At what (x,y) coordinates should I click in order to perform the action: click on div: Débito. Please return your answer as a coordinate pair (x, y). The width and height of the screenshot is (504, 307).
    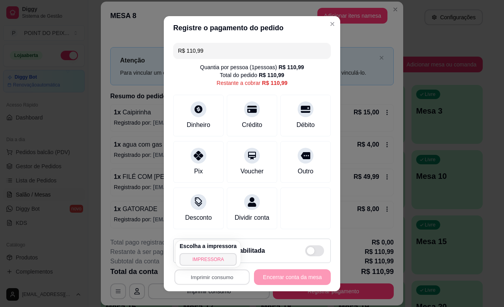
    Looking at the image, I should click on (305, 125).